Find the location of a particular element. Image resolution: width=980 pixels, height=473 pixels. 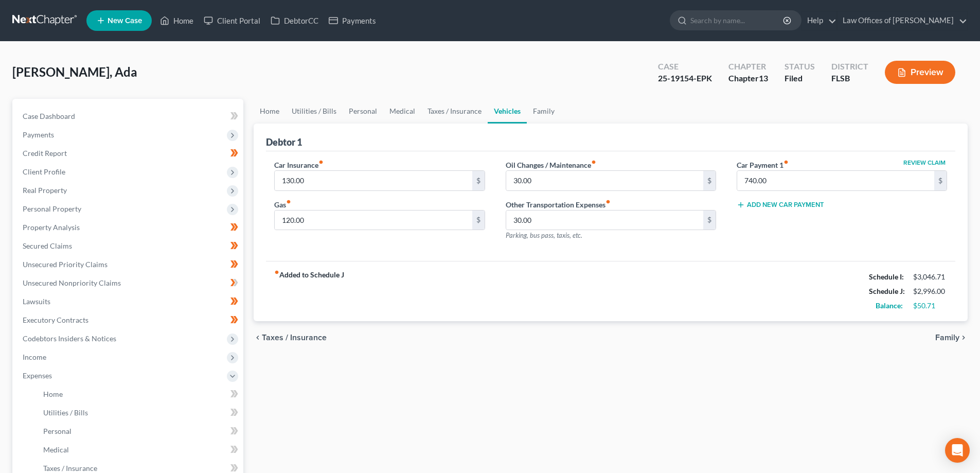

span: Secured Claims is located at coordinates (48, 245).